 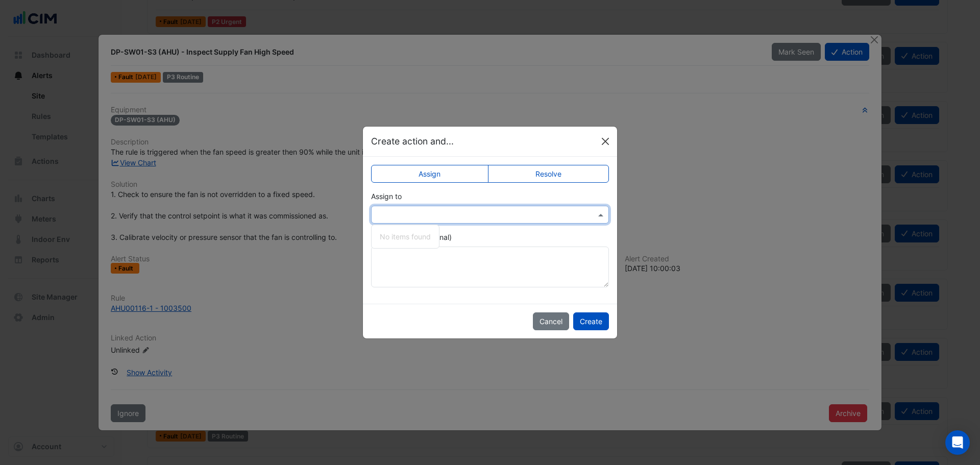 I want to click on div: Options List, so click(x=406, y=237).